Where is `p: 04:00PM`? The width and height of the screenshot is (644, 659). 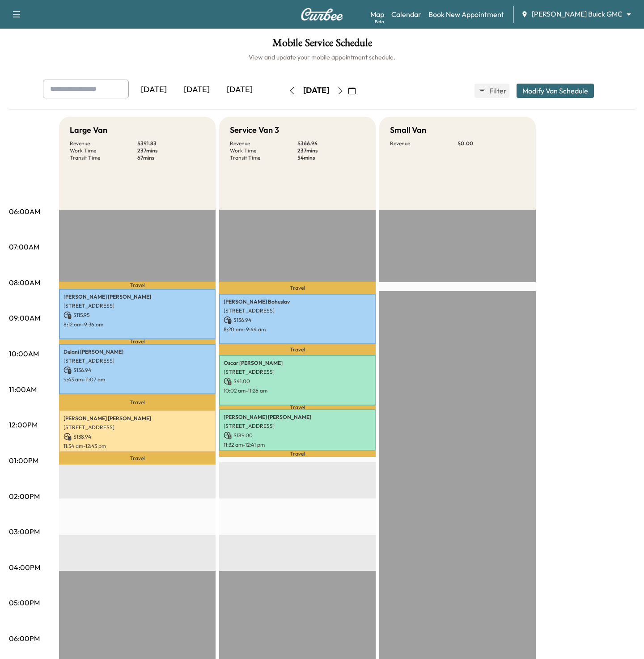 p: 04:00PM is located at coordinates (25, 567).